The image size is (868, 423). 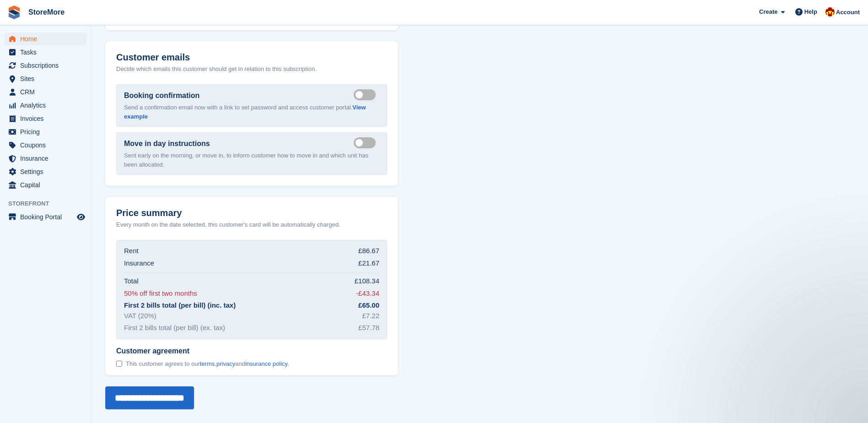 What do you see at coordinates (47, 12) in the screenshot?
I see `a: StoreMore` at bounding box center [47, 12].